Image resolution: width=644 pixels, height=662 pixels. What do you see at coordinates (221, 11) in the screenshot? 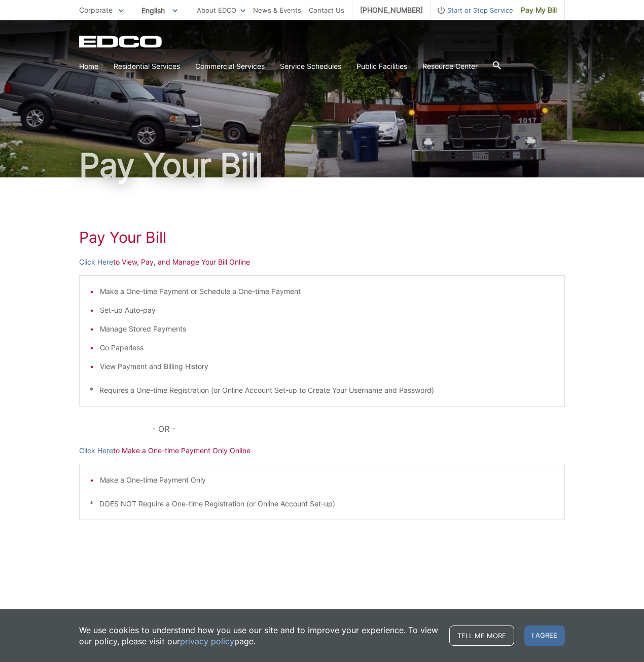
I see `a: About EDCO` at bounding box center [221, 11].